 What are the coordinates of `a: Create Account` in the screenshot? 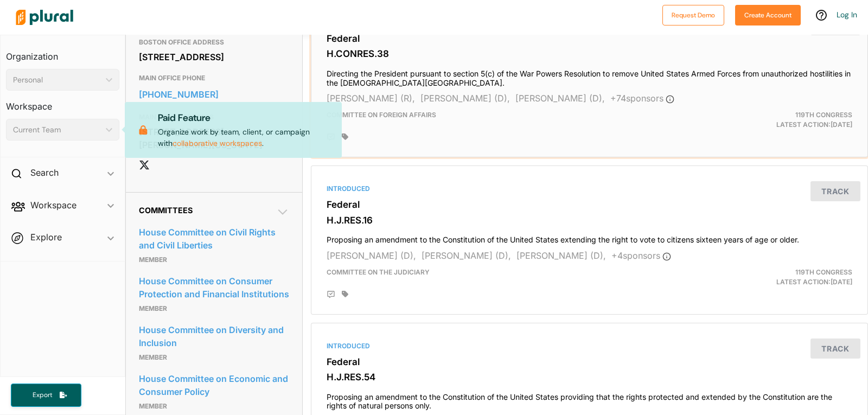 It's located at (767, 14).